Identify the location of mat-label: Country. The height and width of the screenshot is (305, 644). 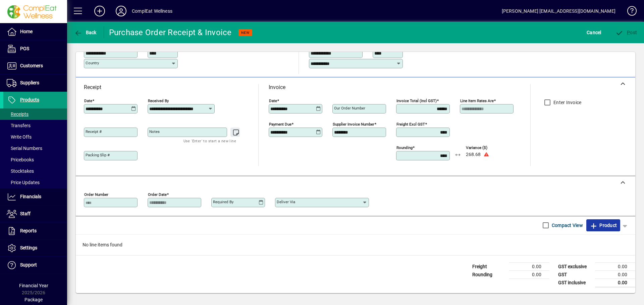
(92, 63).